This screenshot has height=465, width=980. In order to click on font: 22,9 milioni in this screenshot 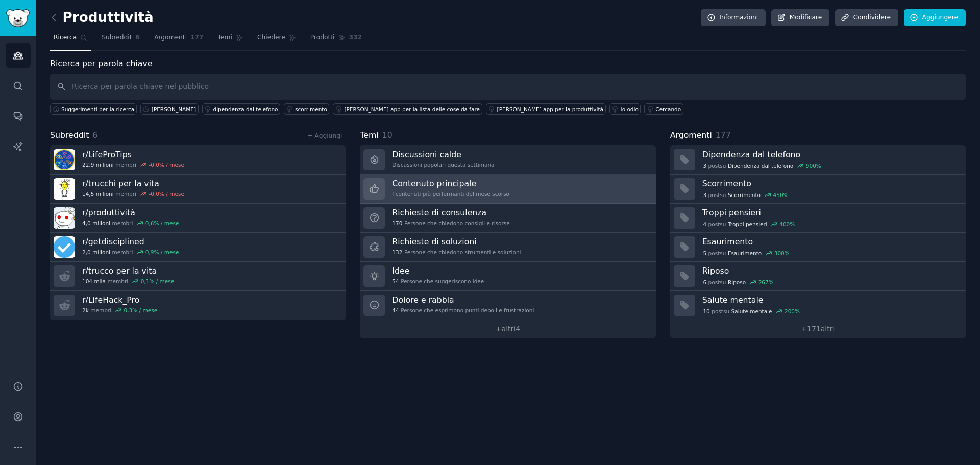, I will do `click(98, 165)`.